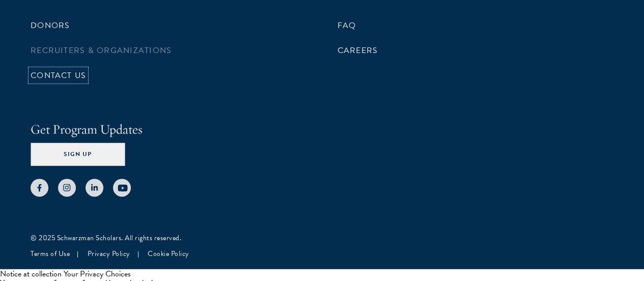  I want to click on button: Sign Up, so click(77, 154).